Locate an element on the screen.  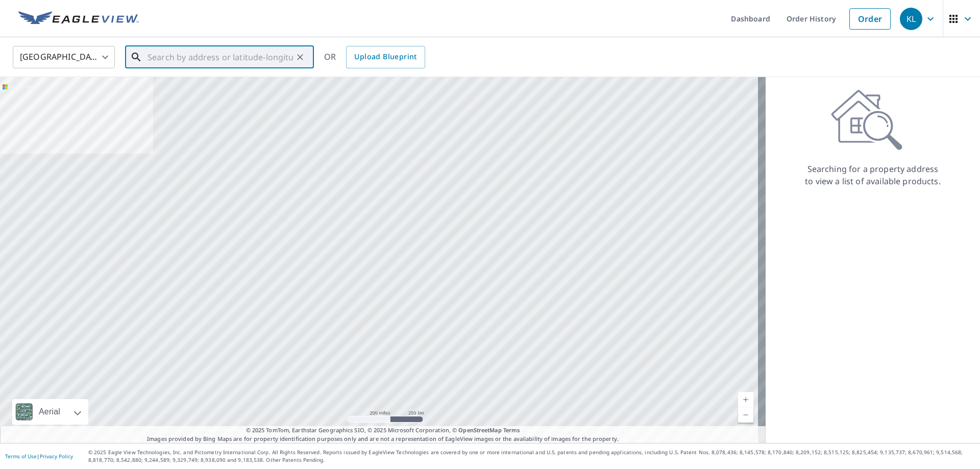
div: OR is located at coordinates (374, 57).